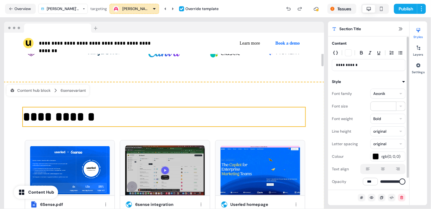  What do you see at coordinates (342, 9) in the screenshot?
I see `button: 1issues` at bounding box center [342, 9].